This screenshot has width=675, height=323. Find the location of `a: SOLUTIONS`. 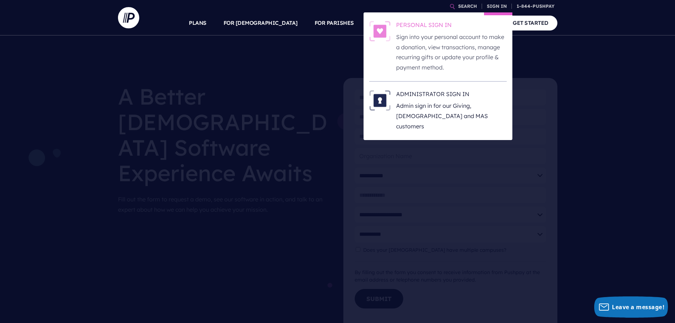

a: SOLUTIONS is located at coordinates (387, 23).